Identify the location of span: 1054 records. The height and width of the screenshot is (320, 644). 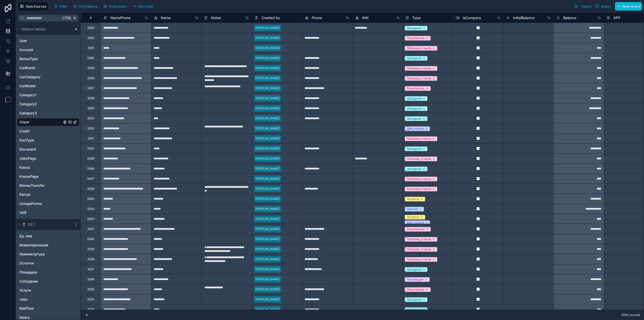
(630, 315).